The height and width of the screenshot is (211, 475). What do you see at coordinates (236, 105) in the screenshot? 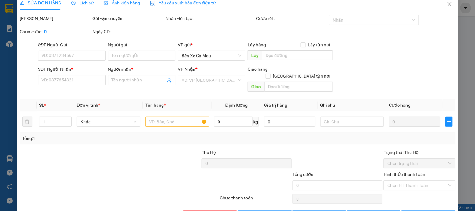
I see `span: Định lượng` at bounding box center [236, 105].